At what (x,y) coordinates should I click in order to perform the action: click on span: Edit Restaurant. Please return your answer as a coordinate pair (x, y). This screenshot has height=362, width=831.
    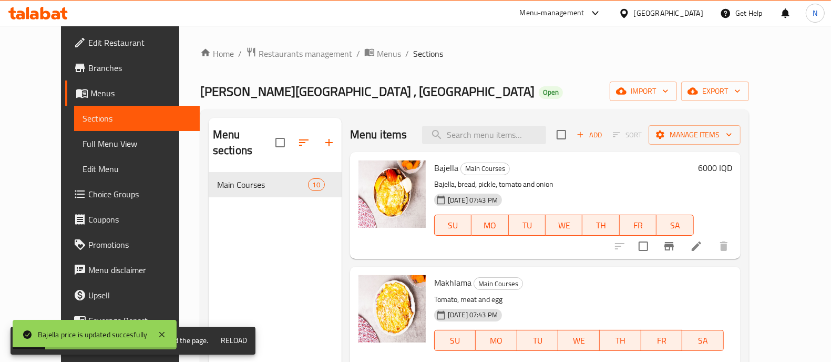
    Looking at the image, I should click on (140, 43).